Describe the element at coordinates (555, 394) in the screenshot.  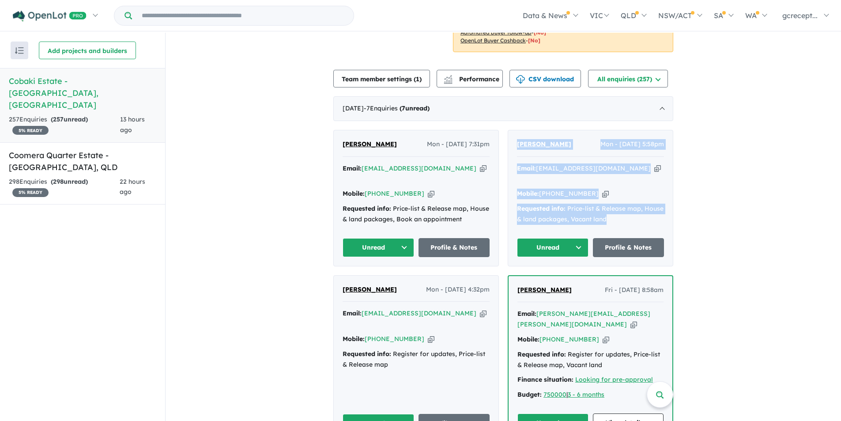
I see `u: 750000` at that location.